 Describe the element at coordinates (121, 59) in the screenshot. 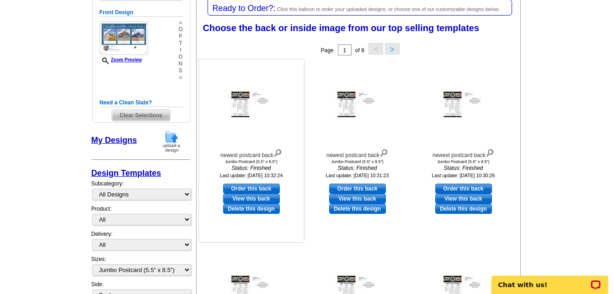

I see `a: Zoom Preview` at that location.